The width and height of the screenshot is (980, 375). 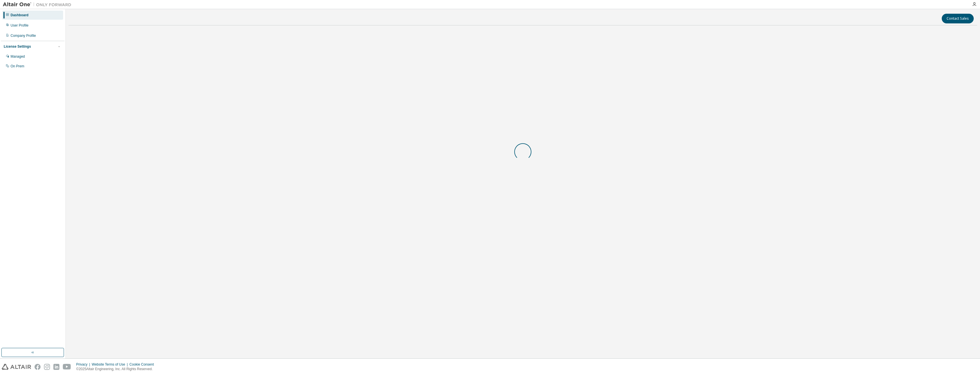 I want to click on div: Cookie Consent, so click(x=143, y=365).